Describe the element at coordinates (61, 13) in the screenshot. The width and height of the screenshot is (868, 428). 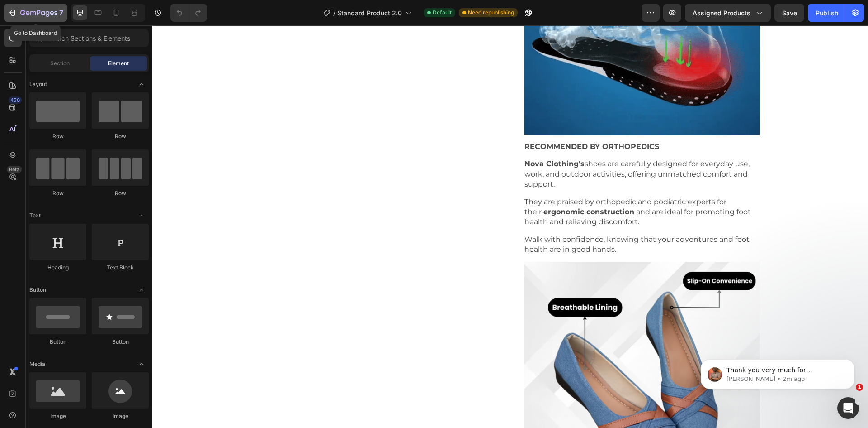
I see `p: 7` at that location.